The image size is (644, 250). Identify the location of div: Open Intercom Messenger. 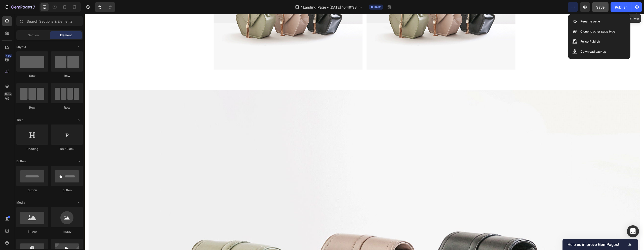
(633, 231).